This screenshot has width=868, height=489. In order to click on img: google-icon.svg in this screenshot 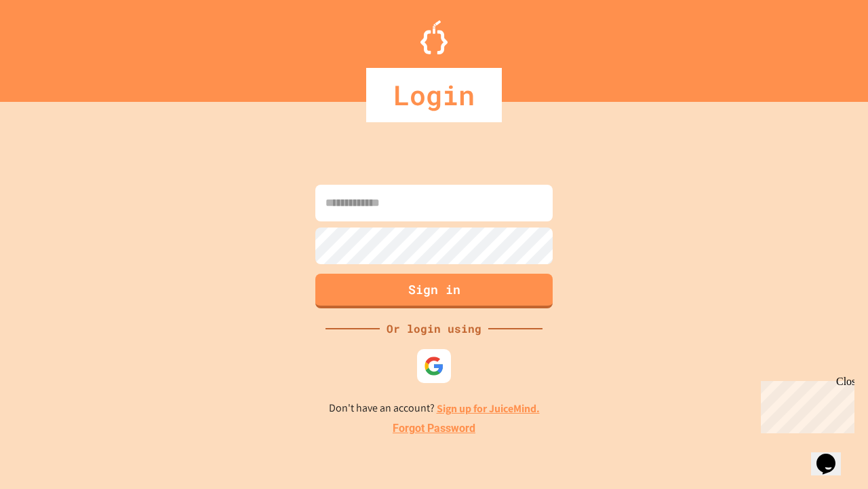, I will do `click(434, 366)`.